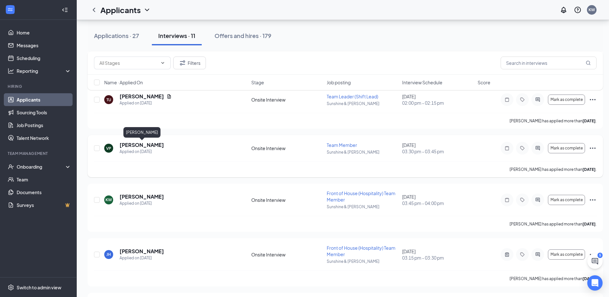  I want to click on span: 03:30 pm - 03:45 pm, so click(438, 152).